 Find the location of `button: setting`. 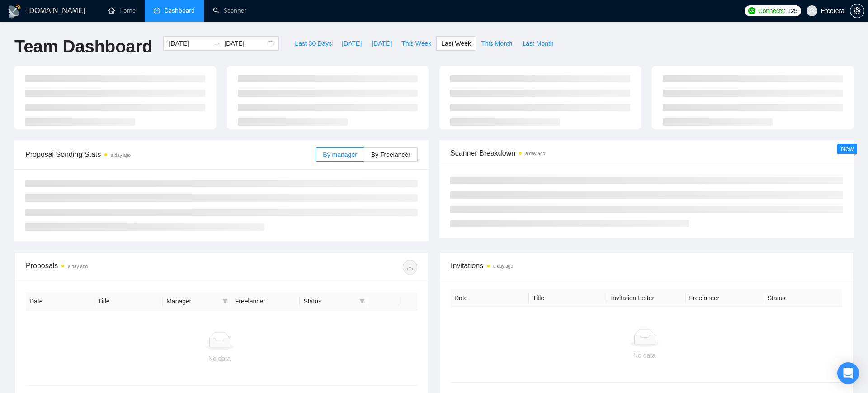

button: setting is located at coordinates (858, 11).